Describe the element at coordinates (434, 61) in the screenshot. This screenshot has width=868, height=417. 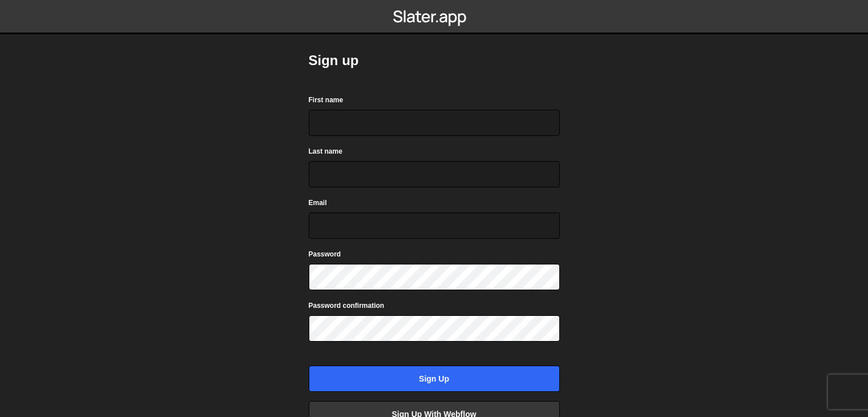
I see `h2: Sign up` at that location.